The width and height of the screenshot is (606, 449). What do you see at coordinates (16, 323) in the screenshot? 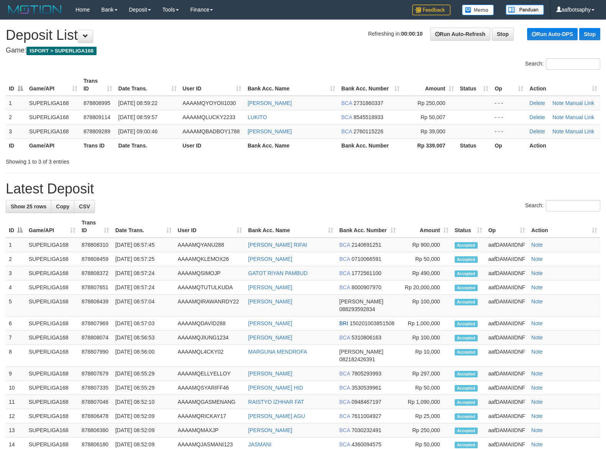
I see `td: 6` at bounding box center [16, 323].